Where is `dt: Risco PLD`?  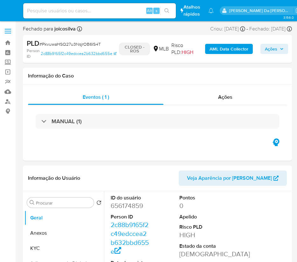
dt: Risco PLD is located at coordinates (199, 227).